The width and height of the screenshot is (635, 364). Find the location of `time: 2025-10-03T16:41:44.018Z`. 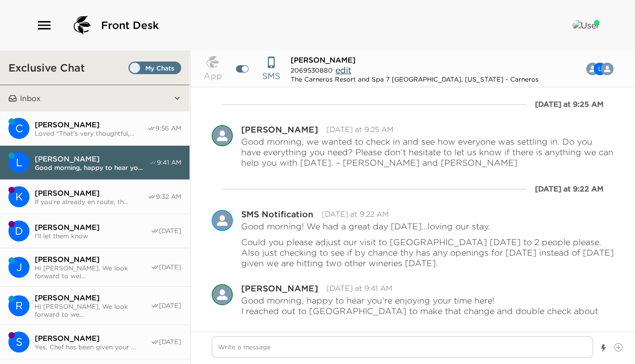

time: 2025-10-03T16:41:44.018Z is located at coordinates (359, 288).